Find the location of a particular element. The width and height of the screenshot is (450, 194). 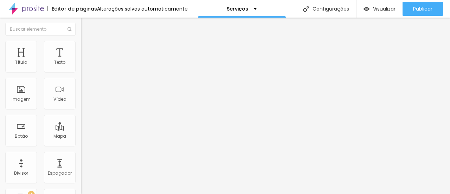

input: Buscar elemento is located at coordinates (40, 29).